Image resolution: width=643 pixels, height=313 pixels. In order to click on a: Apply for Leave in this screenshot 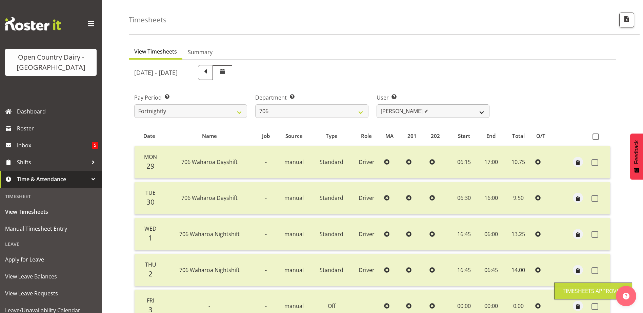, I will do `click(51, 260)`.